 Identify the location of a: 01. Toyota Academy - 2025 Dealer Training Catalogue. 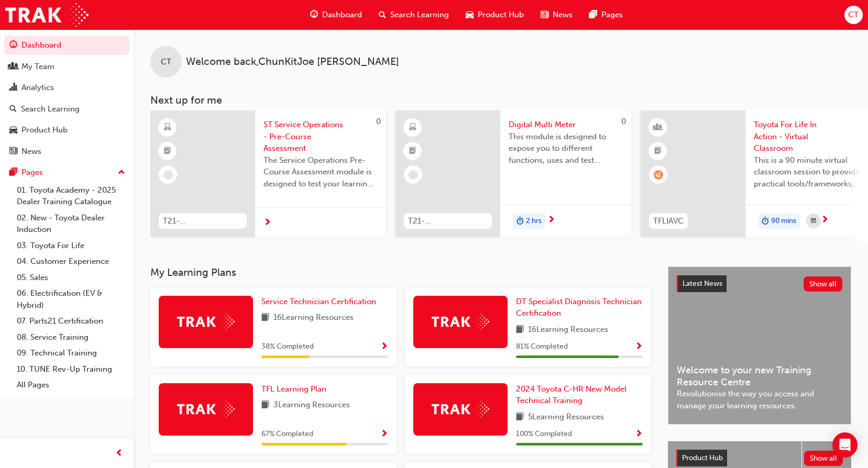
(71, 196).